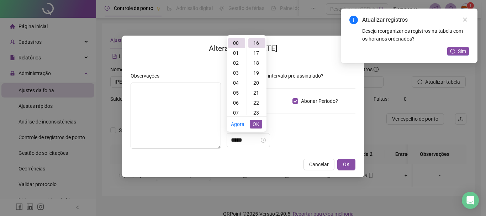  Describe the element at coordinates (237, 63) in the screenshot. I see `div: 02` at that location.